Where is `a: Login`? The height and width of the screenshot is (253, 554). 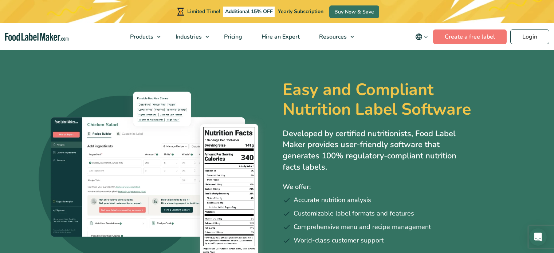
a: Login is located at coordinates (530, 37).